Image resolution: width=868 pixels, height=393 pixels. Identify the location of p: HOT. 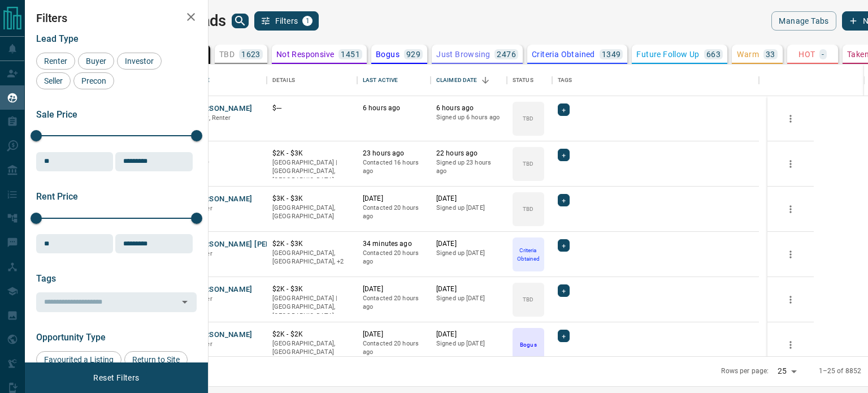
(806, 54).